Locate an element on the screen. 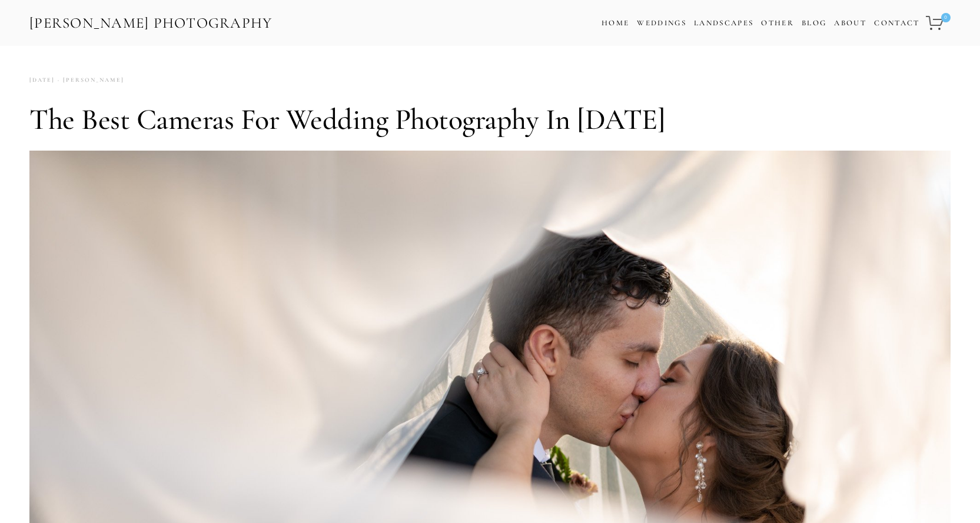  a: Home is located at coordinates (615, 23).